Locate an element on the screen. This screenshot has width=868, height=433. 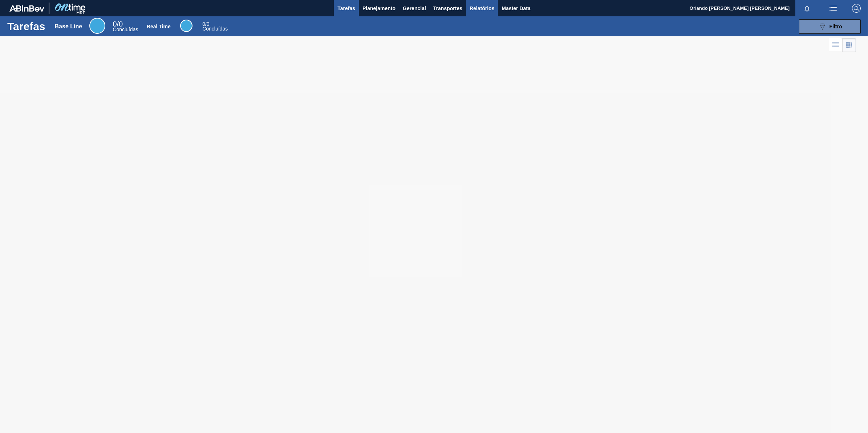
span: Filtro is located at coordinates (835, 27).